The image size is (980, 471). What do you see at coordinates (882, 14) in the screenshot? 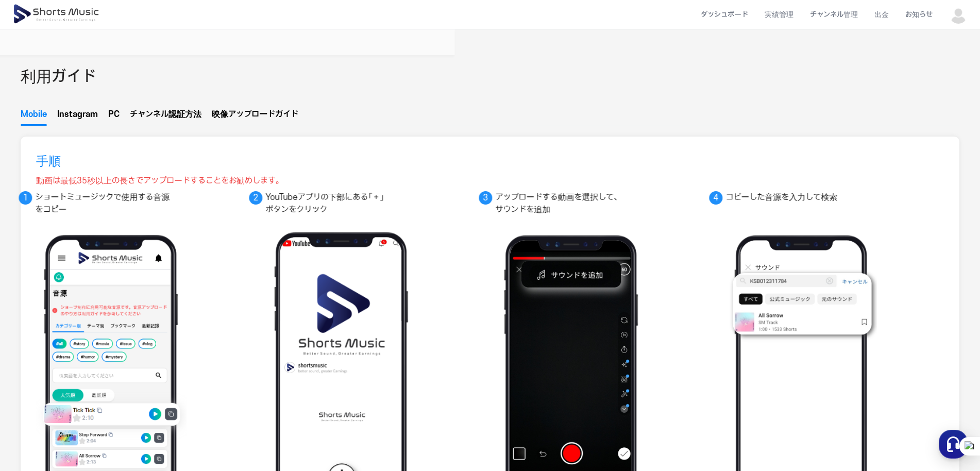
I see `li: 出金` at bounding box center [882, 14].